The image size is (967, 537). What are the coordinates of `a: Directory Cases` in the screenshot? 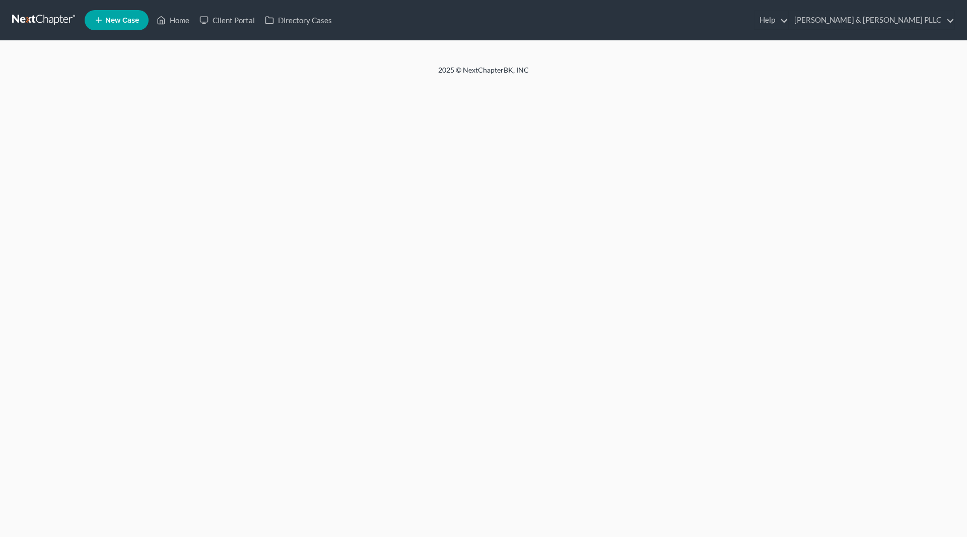 It's located at (298, 20).